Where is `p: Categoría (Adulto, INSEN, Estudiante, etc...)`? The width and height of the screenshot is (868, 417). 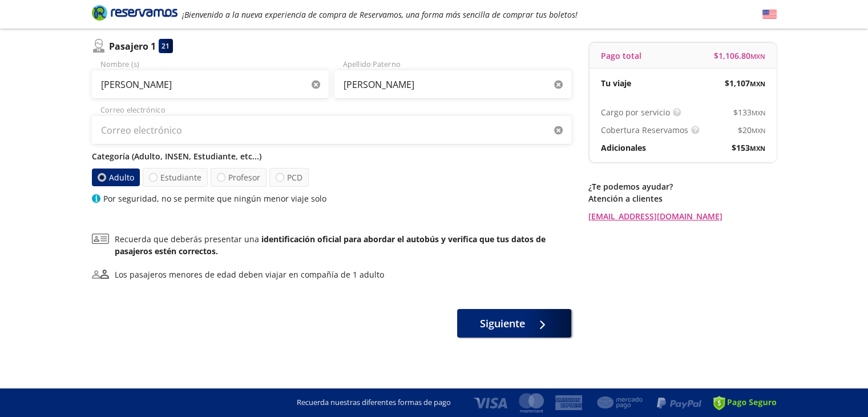 p: Categoría (Adulto, INSEN, Estudiante, etc...) is located at coordinates (331, 156).